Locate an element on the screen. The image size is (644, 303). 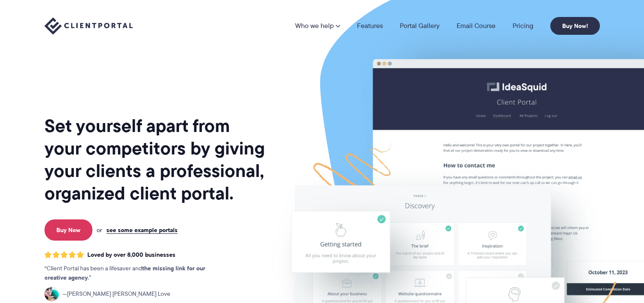
a: Features is located at coordinates (369, 26).